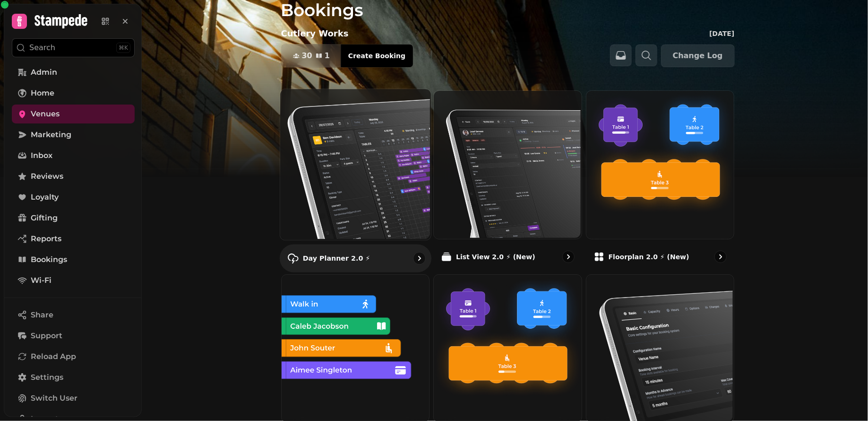  What do you see at coordinates (73, 155) in the screenshot?
I see `a: Inbox` at bounding box center [73, 155].